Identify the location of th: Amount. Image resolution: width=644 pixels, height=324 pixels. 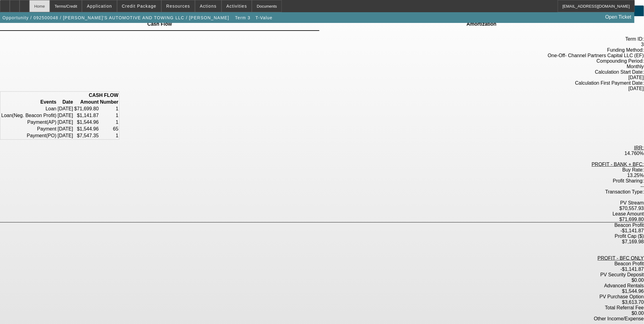
(86, 102).